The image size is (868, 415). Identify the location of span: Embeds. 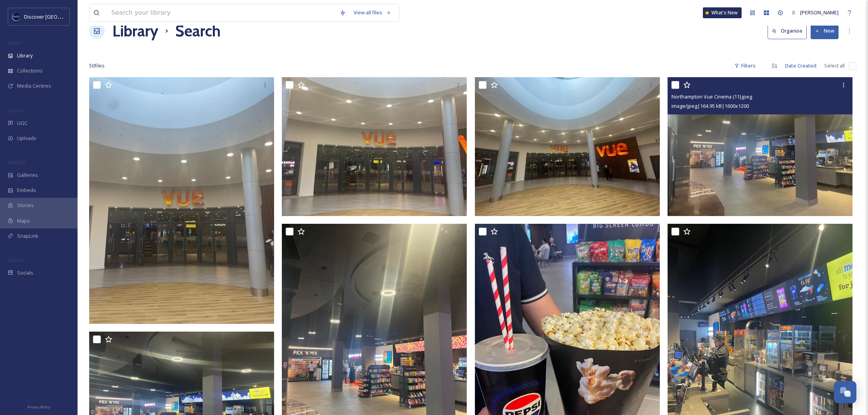
(26, 190).